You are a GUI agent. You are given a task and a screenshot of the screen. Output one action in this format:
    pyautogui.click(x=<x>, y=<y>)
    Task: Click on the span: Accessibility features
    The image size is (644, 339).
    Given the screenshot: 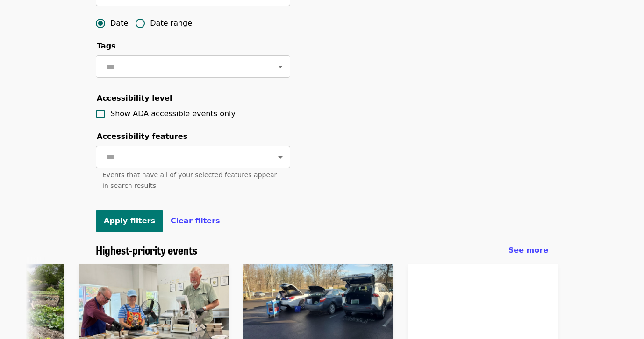 What is the action you would take?
    pyautogui.click(x=142, y=136)
    